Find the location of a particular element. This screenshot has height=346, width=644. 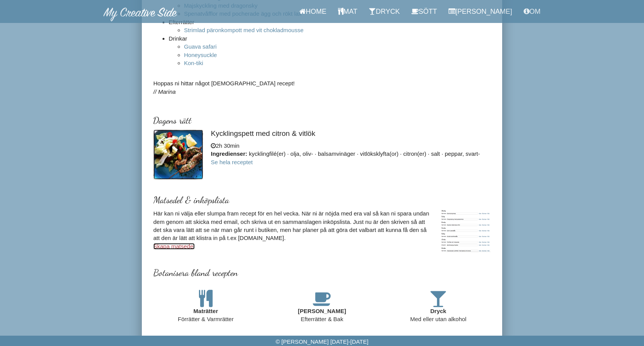

a: Honeysuckle is located at coordinates (200, 55).